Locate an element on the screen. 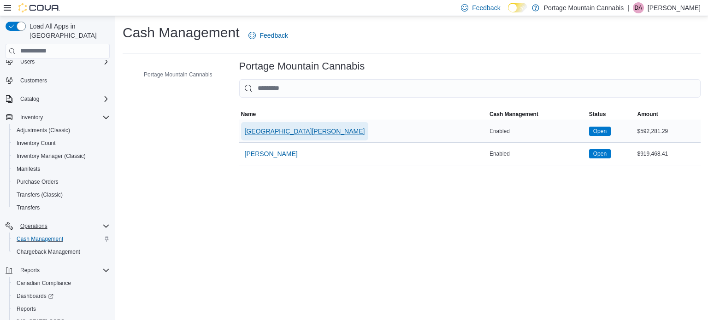 The height and width of the screenshot is (320, 708). button: Portage Mountain Cannabis is located at coordinates (173, 75).